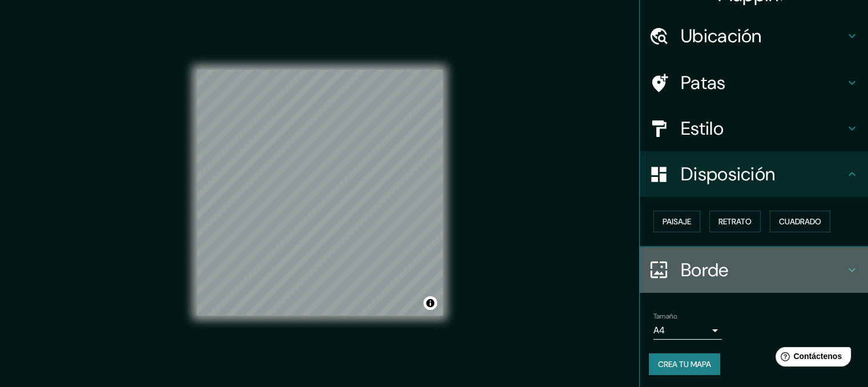  Describe the element at coordinates (659, 330) in the screenshot. I see `font: A4` at that location.